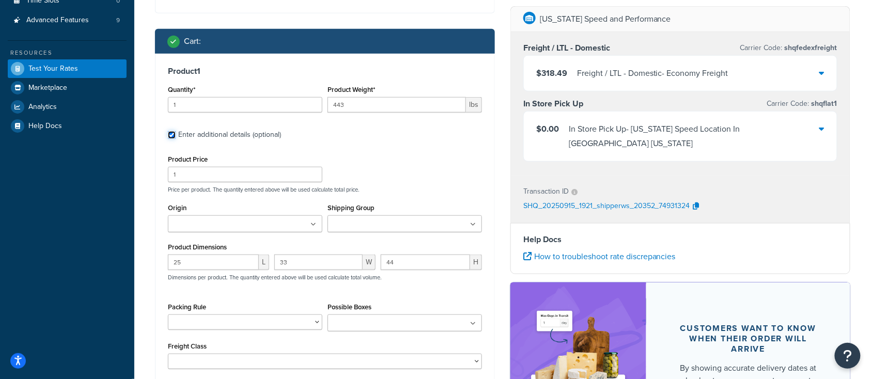 This screenshot has width=871, height=379. I want to click on span: L, so click(264, 263).